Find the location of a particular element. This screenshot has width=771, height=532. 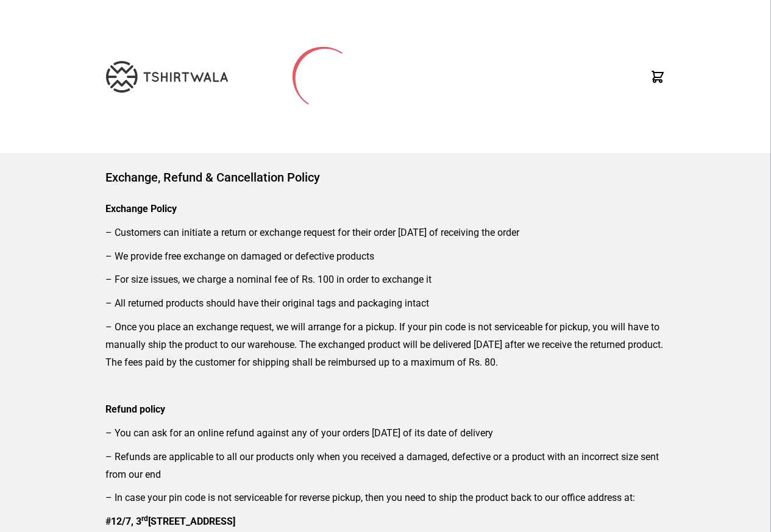

strong: Exchange Policy is located at coordinates (141, 209).